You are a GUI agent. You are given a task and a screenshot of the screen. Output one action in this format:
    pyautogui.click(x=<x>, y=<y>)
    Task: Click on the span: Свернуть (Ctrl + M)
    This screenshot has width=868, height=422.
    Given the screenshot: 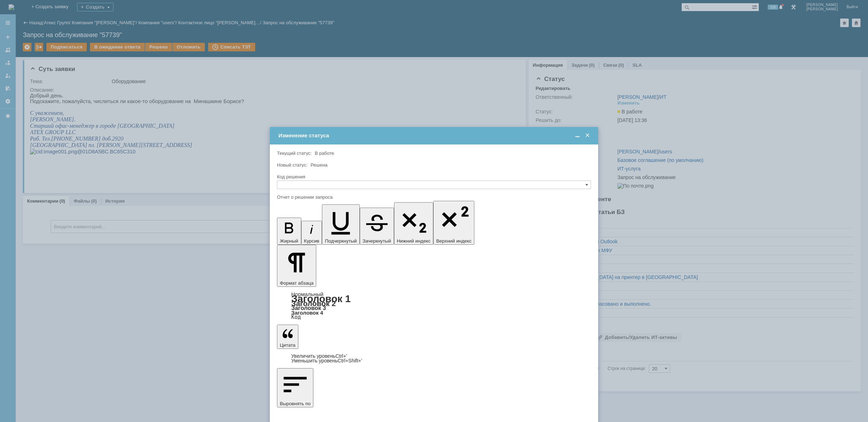 What is the action you would take?
    pyautogui.click(x=578, y=135)
    